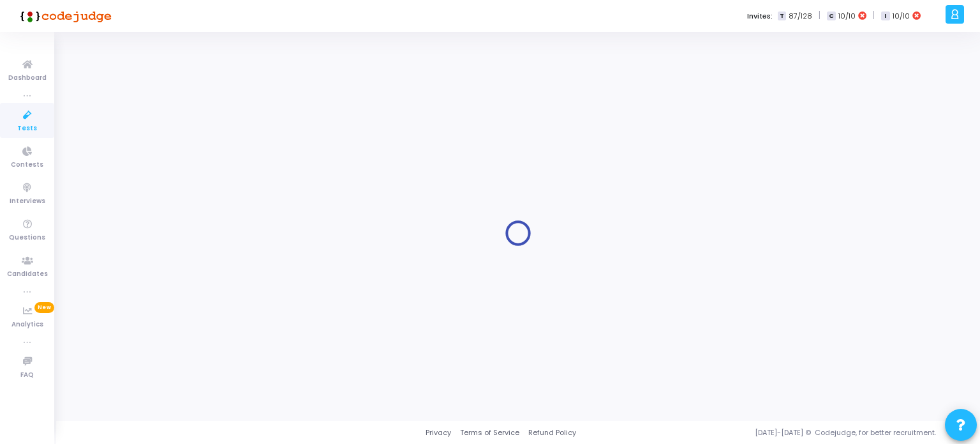 The height and width of the screenshot is (444, 980). I want to click on a: Privacy, so click(438, 432).